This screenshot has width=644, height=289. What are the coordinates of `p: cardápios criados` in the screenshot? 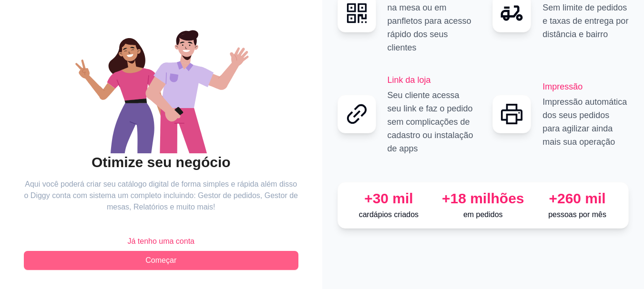 It's located at (389, 214).